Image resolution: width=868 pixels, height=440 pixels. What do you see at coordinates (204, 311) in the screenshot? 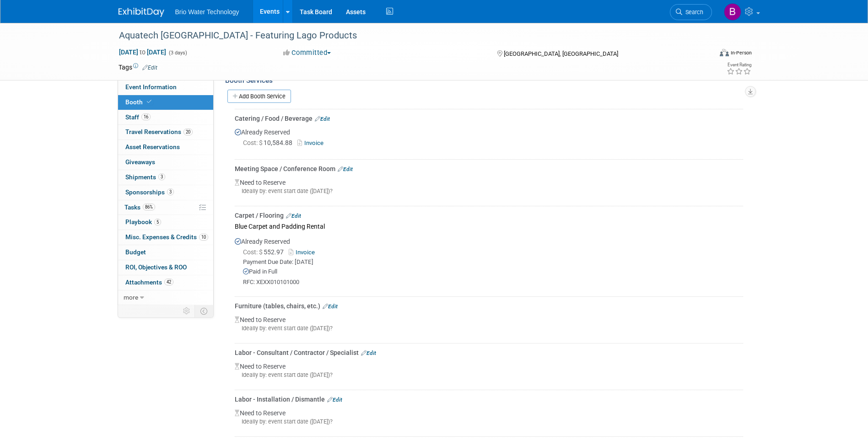
I see `td: Toggle Event Tabs` at bounding box center [204, 311].